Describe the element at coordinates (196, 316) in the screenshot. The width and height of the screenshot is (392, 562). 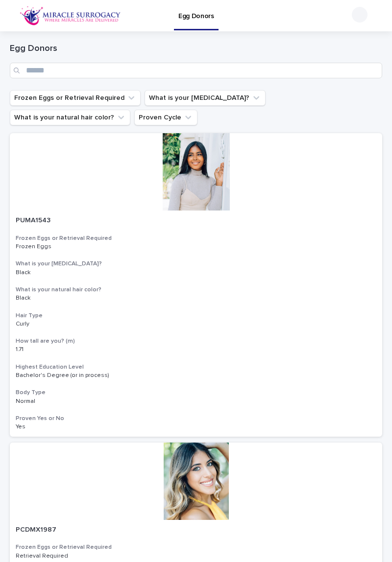
I see `h3: Hair Type` at that location.